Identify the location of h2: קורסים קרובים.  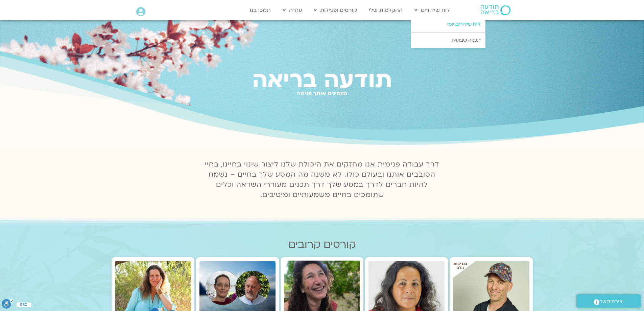
(322, 244).